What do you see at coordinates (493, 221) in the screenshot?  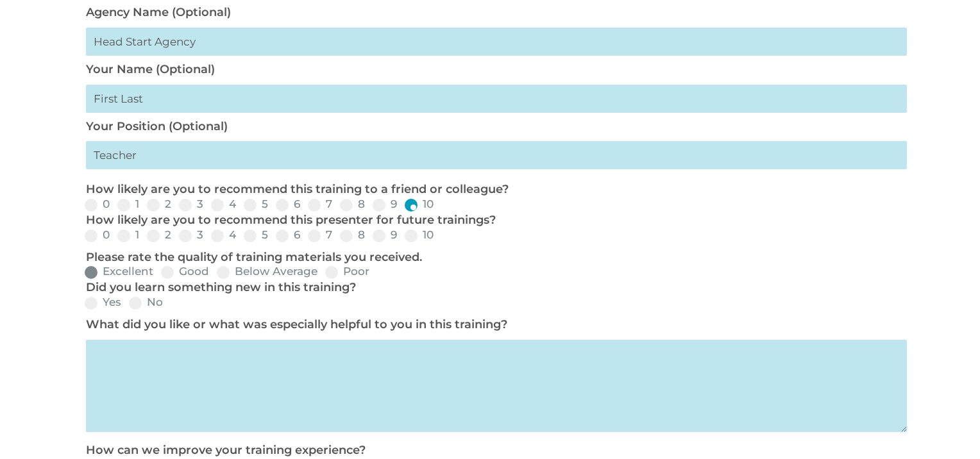 I see `p: How likely are you to recommend this presenter for future trainings?` at bounding box center [493, 221].